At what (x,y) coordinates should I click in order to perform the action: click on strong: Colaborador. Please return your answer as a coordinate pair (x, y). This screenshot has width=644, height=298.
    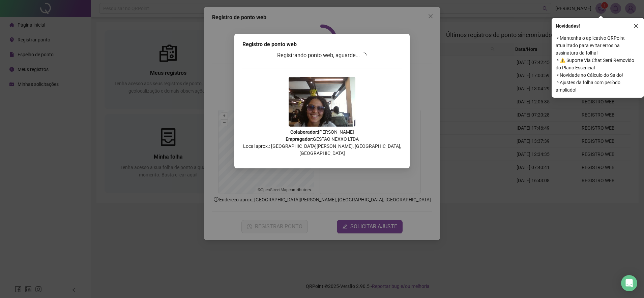
    Looking at the image, I should click on (304, 132).